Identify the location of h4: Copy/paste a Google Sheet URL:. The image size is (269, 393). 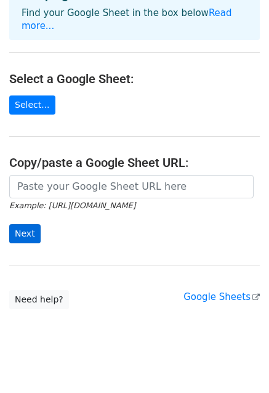
(134, 162).